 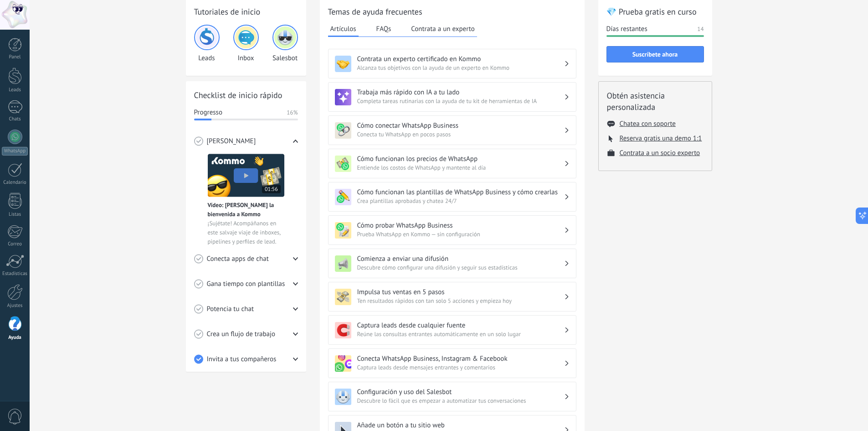 I want to click on button: Reserva gratis una demo 1:1, so click(x=660, y=138).